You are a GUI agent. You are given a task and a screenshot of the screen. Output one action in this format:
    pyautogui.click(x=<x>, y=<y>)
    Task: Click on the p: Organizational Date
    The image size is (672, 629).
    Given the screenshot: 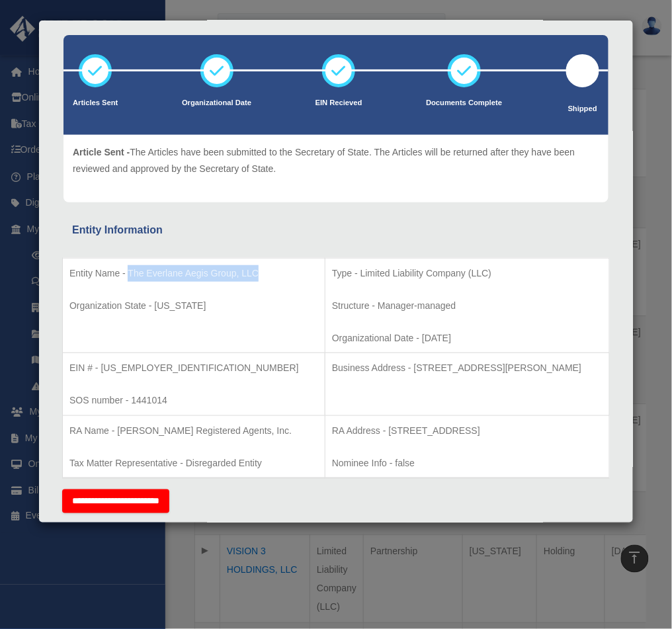 What is the action you would take?
    pyautogui.click(x=216, y=104)
    